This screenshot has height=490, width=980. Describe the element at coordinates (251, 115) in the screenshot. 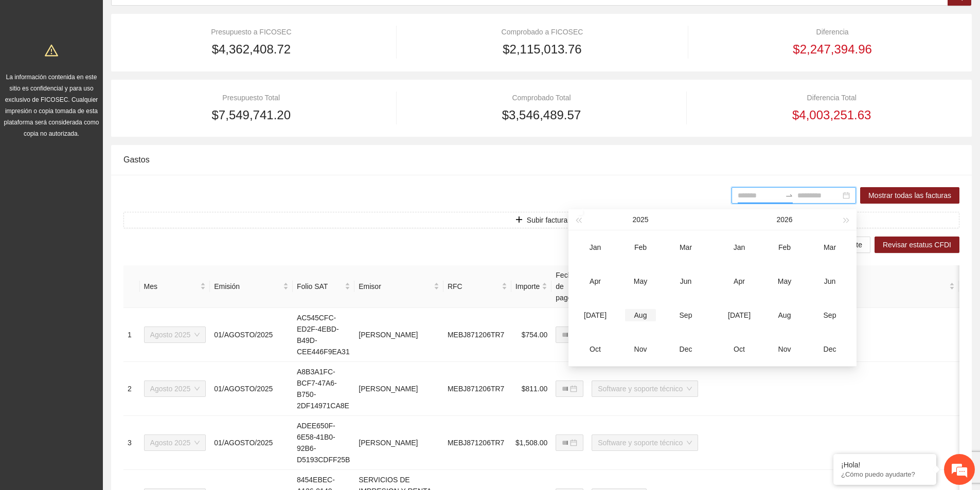

I see `span: $7,549,741.20` at that location.